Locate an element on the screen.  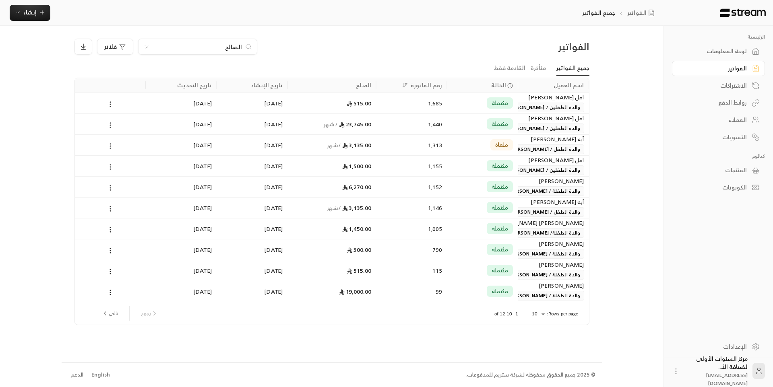
img: Logo is located at coordinates (743, 13).